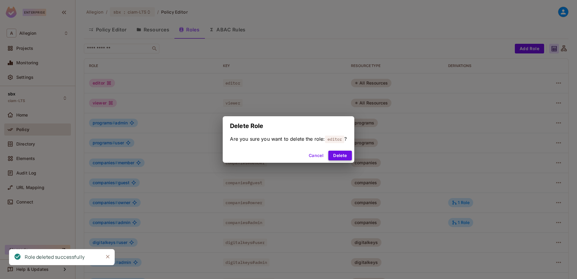 This screenshot has width=577, height=279. I want to click on button: Close, so click(108, 257).